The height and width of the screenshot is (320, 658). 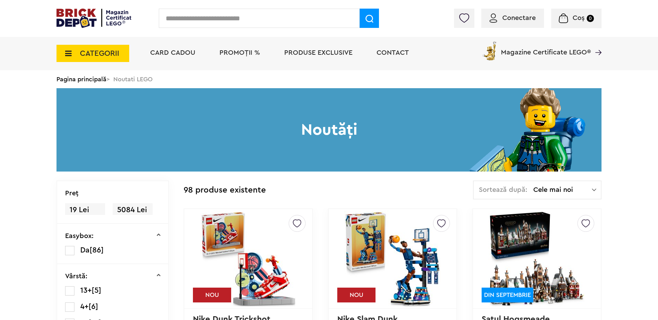 What do you see at coordinates (86, 291) in the screenshot?
I see `span: 13+` at bounding box center [86, 291].